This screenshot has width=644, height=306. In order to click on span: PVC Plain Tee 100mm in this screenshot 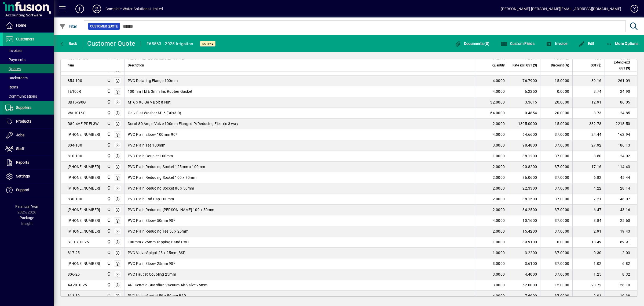, I will do `click(147, 145)`.